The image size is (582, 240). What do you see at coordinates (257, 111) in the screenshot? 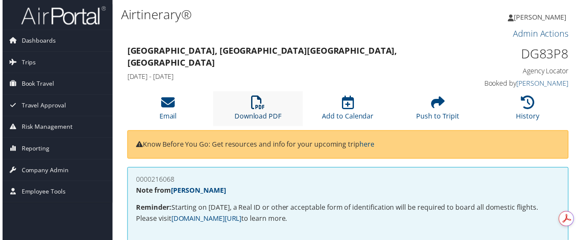
I see `a: Download PDF` at bounding box center [257, 111].